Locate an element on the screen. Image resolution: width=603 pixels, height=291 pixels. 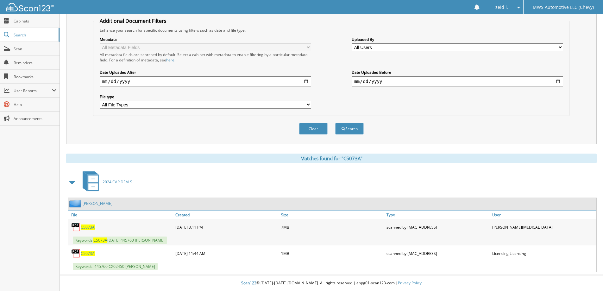
span: 2024 CAR DEALS is located at coordinates (117, 182).